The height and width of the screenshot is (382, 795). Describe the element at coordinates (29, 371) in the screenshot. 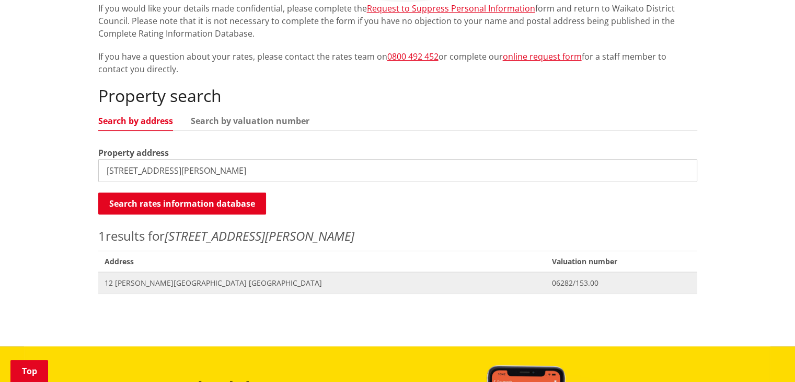

I see `a: Top` at that location.